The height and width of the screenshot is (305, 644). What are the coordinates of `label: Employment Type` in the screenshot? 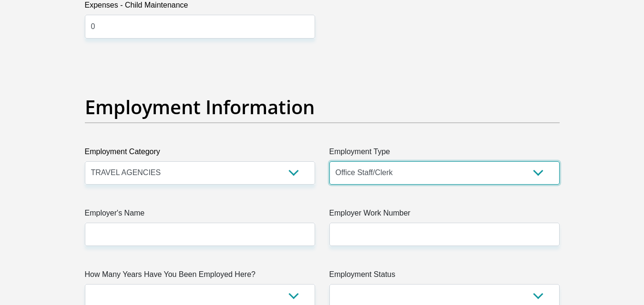 It's located at (444, 154).